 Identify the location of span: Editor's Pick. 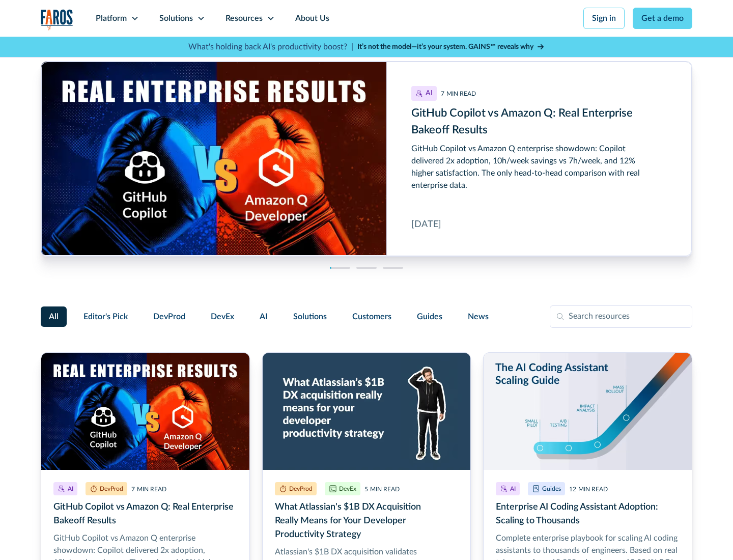
(105, 317).